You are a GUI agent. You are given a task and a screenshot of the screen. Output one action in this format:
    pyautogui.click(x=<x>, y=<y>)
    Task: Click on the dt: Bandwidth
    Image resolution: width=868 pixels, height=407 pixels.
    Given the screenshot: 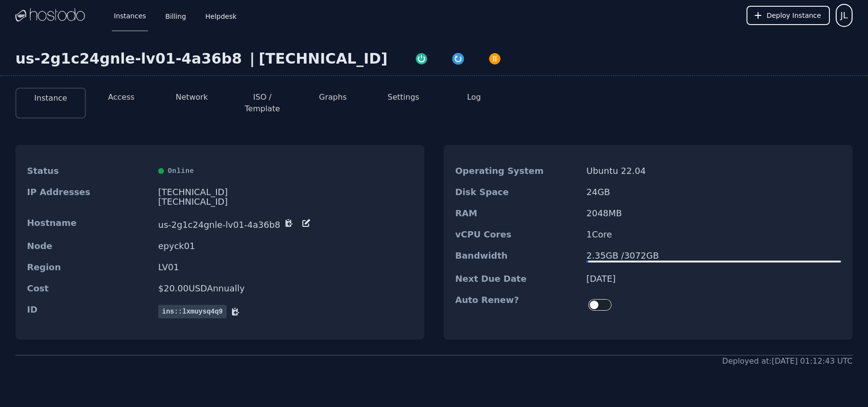 What is the action you would take?
    pyautogui.click(x=517, y=257)
    